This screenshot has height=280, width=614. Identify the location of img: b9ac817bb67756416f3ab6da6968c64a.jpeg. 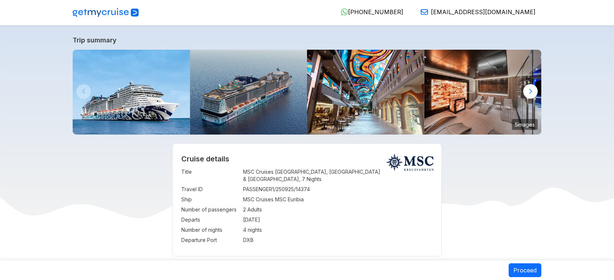
(248, 92).